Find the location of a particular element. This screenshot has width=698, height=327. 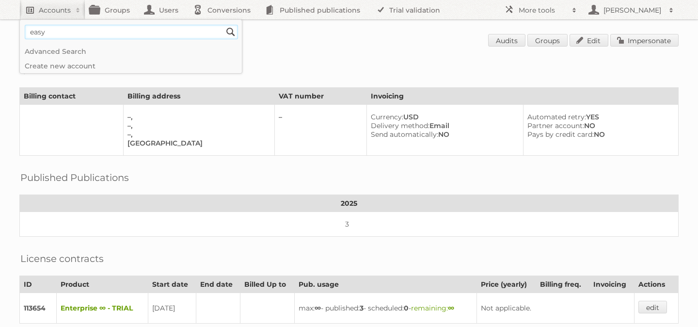

h2: Accounts is located at coordinates (55, 10).